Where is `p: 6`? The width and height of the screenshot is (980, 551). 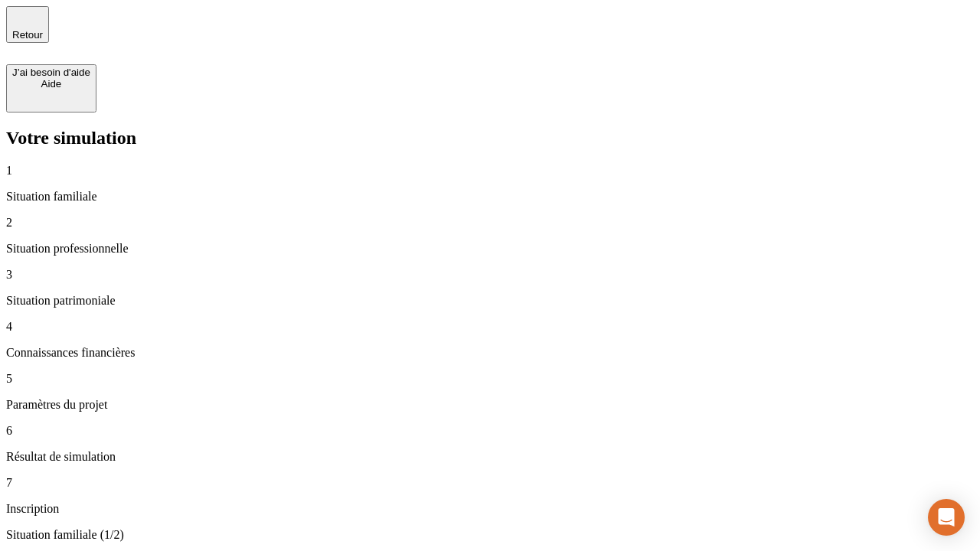
p: 6 is located at coordinates (490, 431).